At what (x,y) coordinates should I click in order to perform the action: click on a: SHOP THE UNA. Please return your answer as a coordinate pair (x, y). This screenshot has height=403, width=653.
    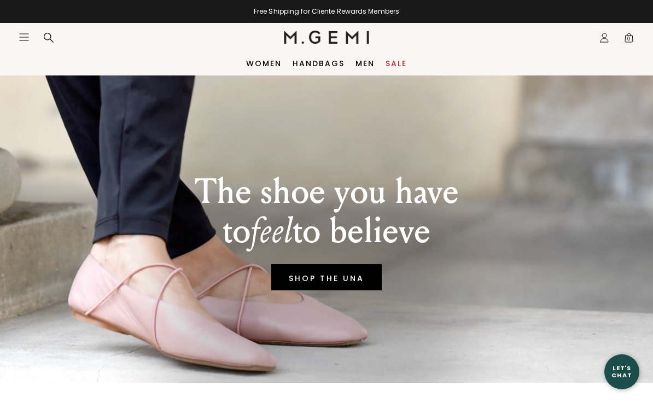
    Looking at the image, I should click on (327, 277).